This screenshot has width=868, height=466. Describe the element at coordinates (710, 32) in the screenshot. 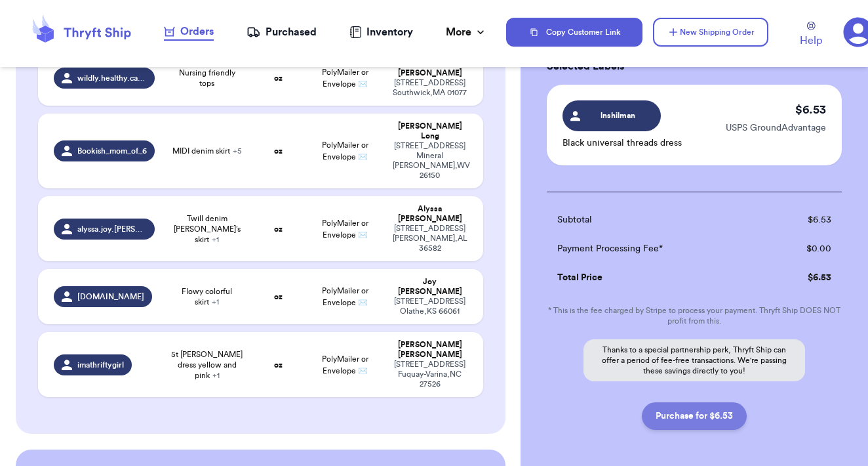

I see `button: New Shipping Order` at that location.